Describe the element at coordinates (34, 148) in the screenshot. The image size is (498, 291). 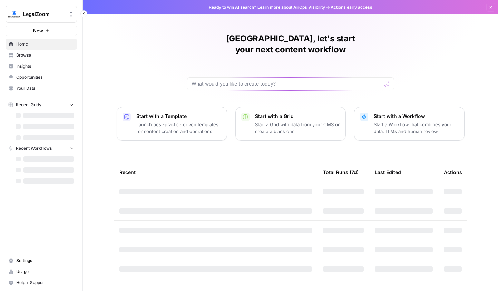
I see `span: Recent Workflows` at that location.